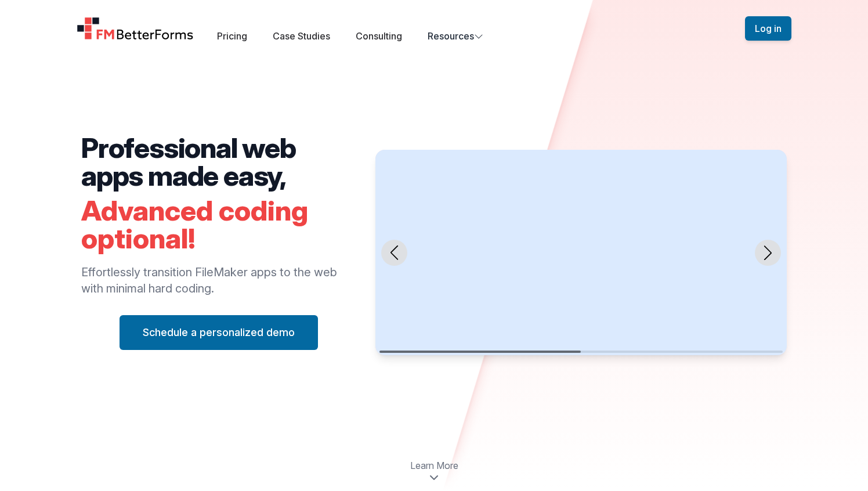 Image resolution: width=868 pixels, height=491 pixels. I want to click on h2: Advanced coding optional!, so click(219, 224).